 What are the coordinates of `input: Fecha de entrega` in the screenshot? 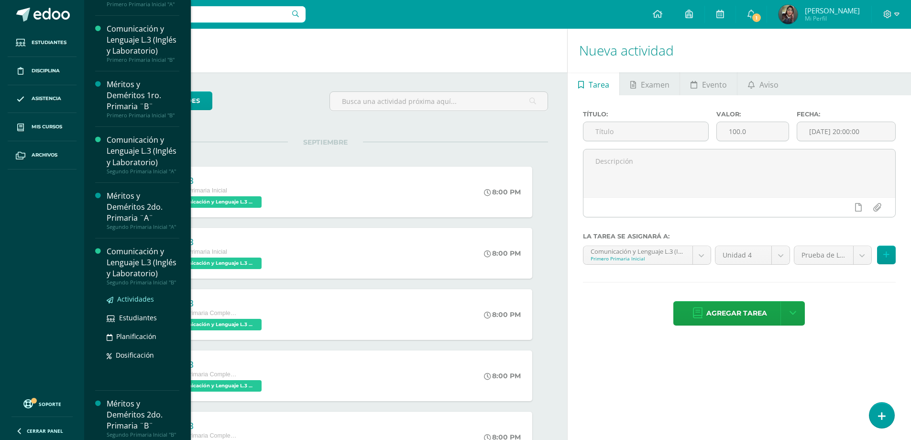 It's located at (846, 131).